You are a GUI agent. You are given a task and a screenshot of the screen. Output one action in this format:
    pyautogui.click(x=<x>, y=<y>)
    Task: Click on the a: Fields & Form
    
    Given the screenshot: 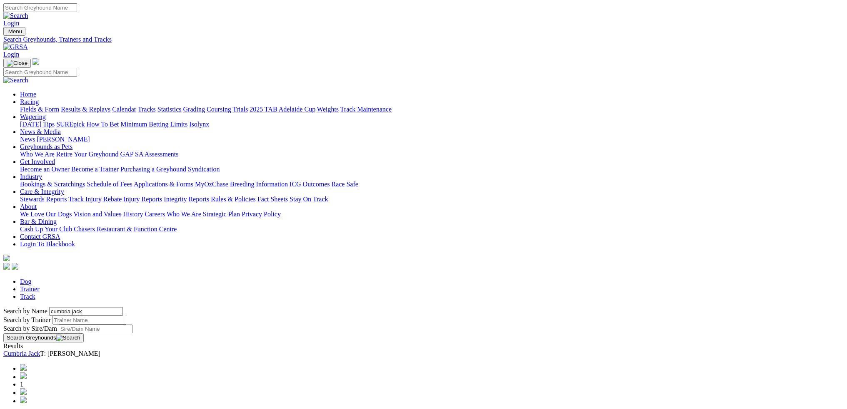 What is the action you would take?
    pyautogui.click(x=40, y=109)
    